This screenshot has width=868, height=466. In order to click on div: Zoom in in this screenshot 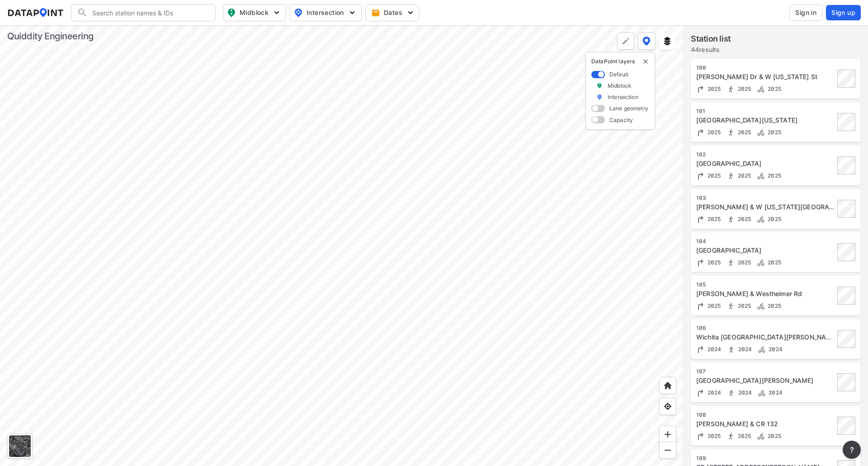, I will do `click(668, 434)`.